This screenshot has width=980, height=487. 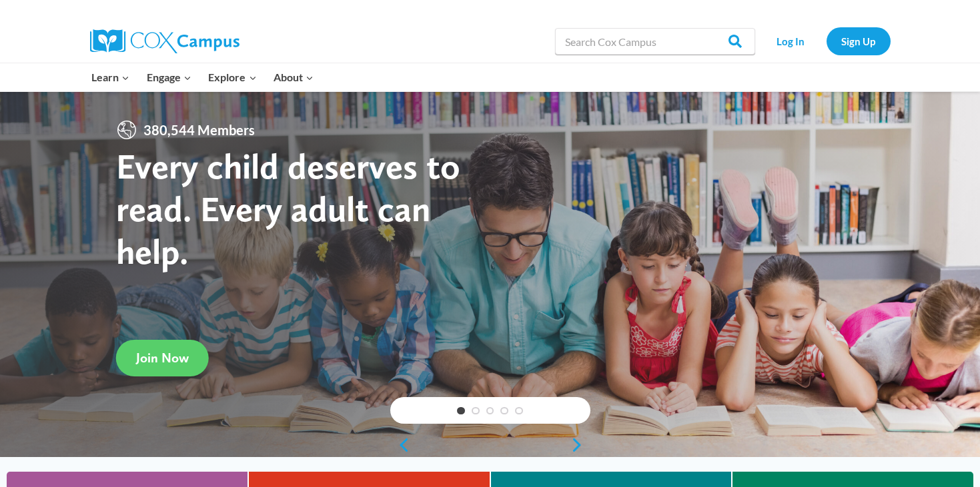 What do you see at coordinates (169, 77) in the screenshot?
I see `span: Engage` at bounding box center [169, 77].